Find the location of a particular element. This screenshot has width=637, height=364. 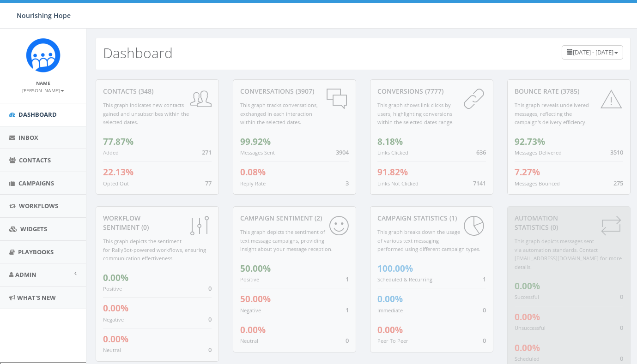

span: (348) is located at coordinates (145, 91).